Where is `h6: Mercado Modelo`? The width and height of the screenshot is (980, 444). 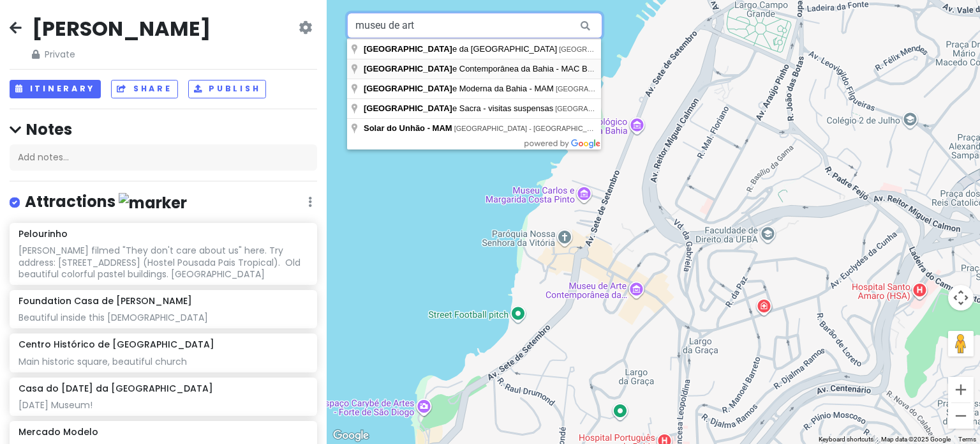
h6: Mercado Modelo is located at coordinates (58, 432).